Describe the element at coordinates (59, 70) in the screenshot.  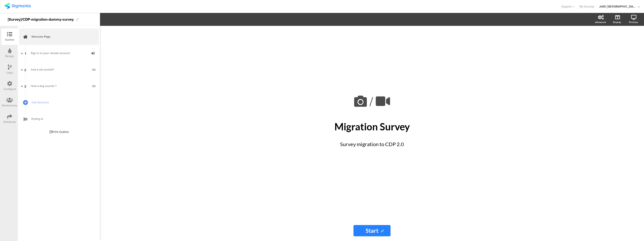
I see `div: how a cat sounds?` at that location.